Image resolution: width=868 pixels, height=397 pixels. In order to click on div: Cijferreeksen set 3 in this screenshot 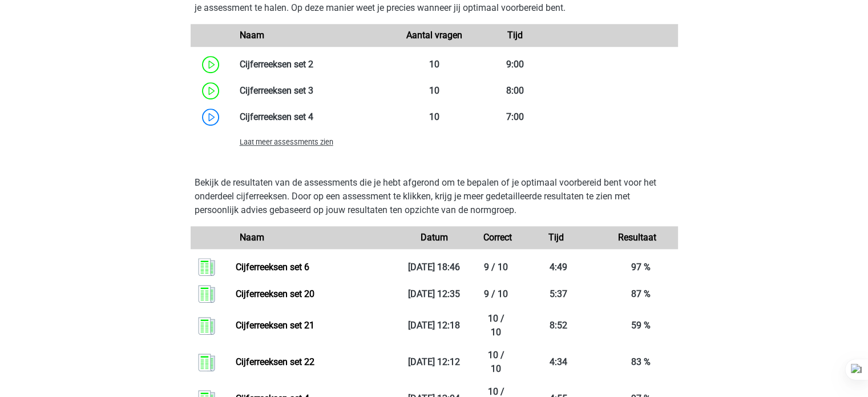, I will do `click(312, 91)`.